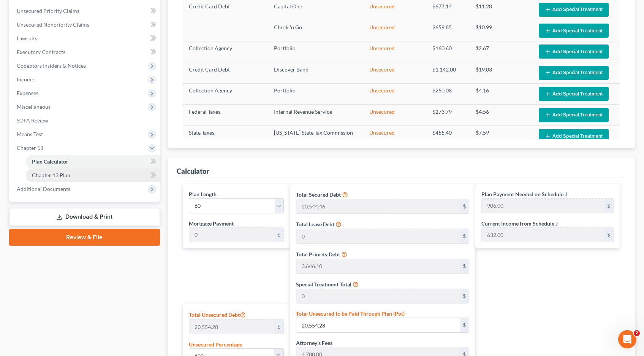 This screenshot has height=356, width=644. What do you see at coordinates (192, 171) in the screenshot?
I see `div: Calculator` at bounding box center [192, 171].